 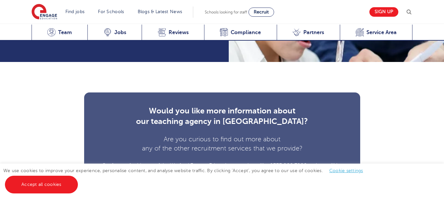 What do you see at coordinates (246, 33) in the screenshot?
I see `span: Compliance` at bounding box center [246, 33].